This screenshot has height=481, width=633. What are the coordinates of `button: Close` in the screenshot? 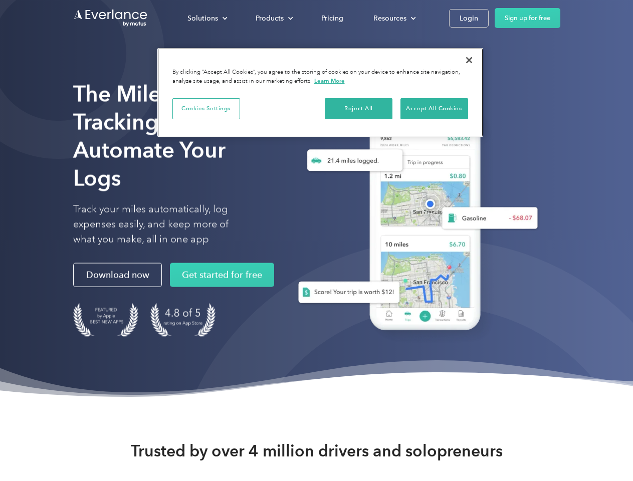 It's located at (469, 60).